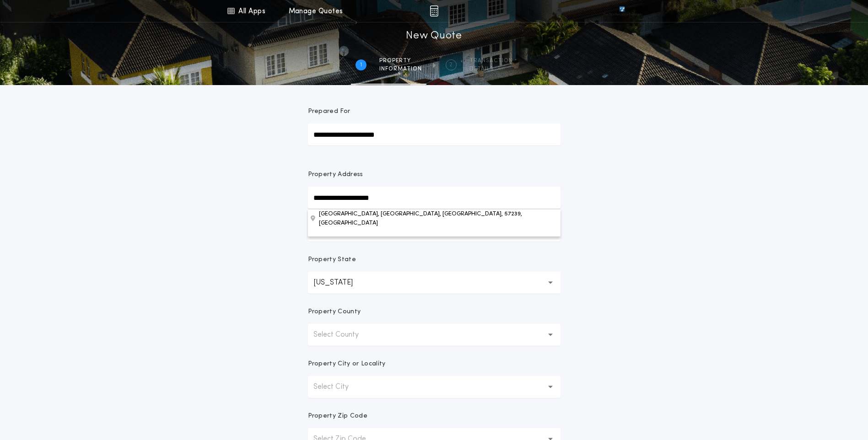 Image resolution: width=868 pixels, height=440 pixels. I want to click on p: Prepared For, so click(329, 112).